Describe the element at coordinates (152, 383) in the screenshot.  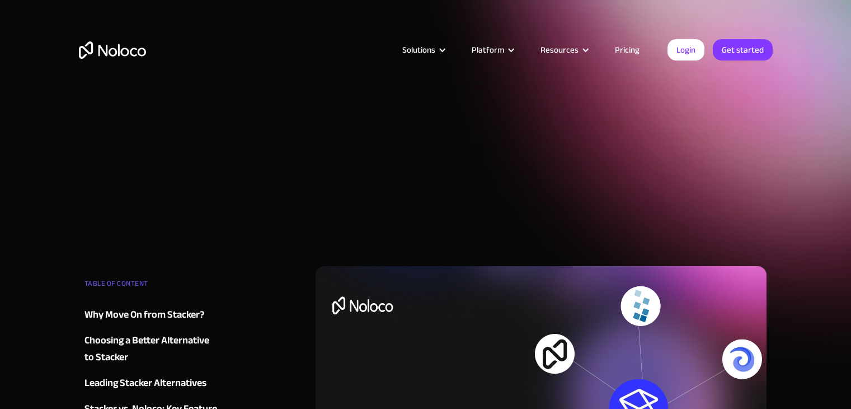
I see `a: Leading Stacker Alternatives` at that location.